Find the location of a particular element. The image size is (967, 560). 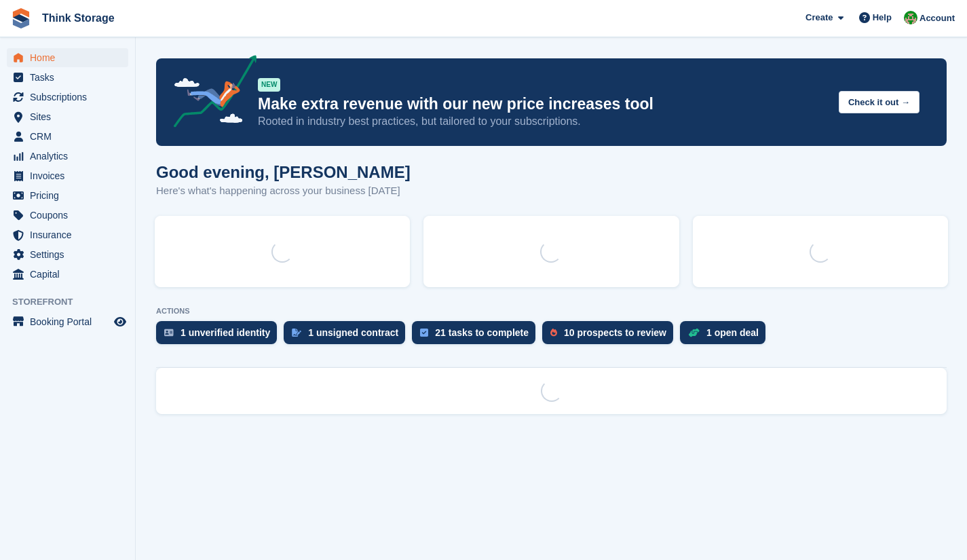

a: 21 tasks to complete is located at coordinates (477, 336).